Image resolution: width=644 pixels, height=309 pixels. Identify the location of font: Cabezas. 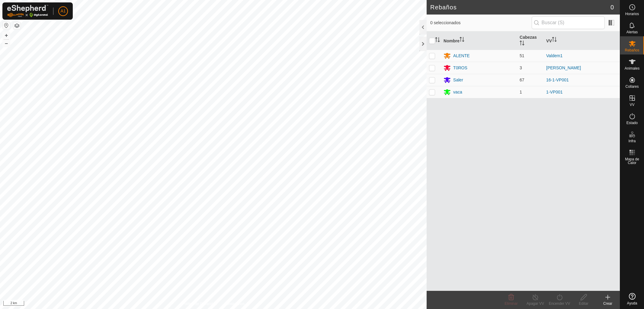
(528, 37).